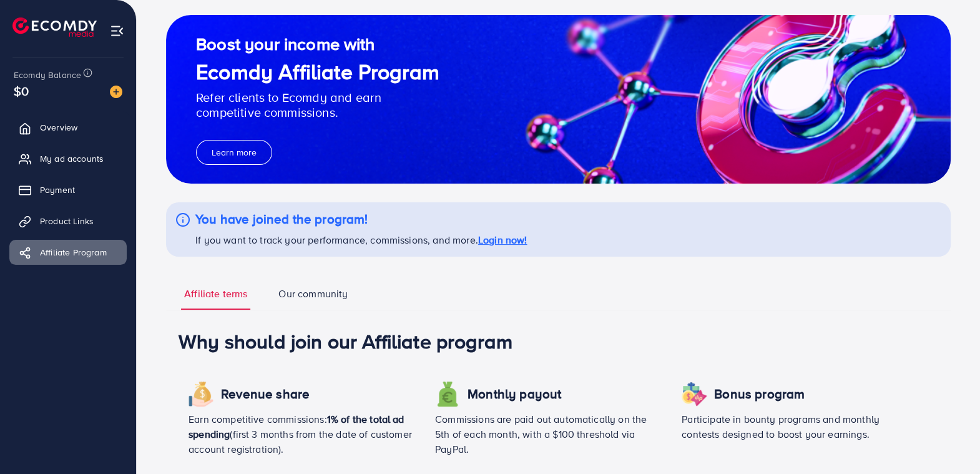 Image resolution: width=980 pixels, height=474 pixels. I want to click on img: guide, so click(558, 99).